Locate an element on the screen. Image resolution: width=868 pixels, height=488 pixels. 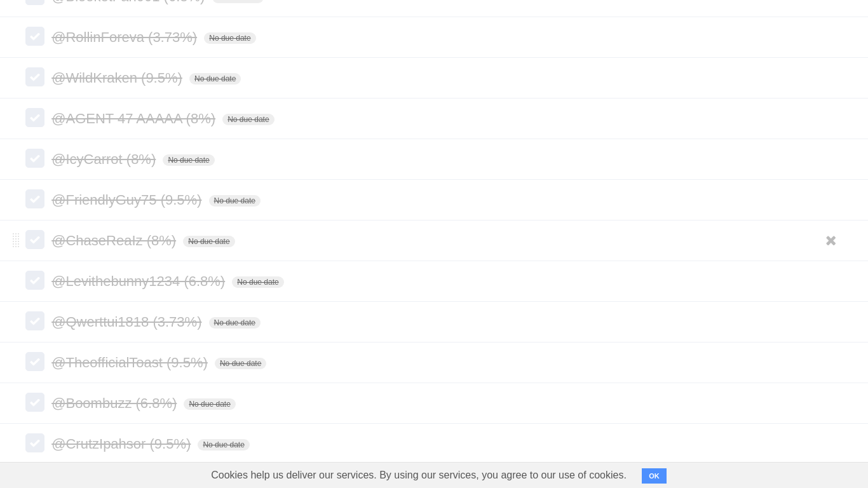
button: OK is located at coordinates (654, 476).